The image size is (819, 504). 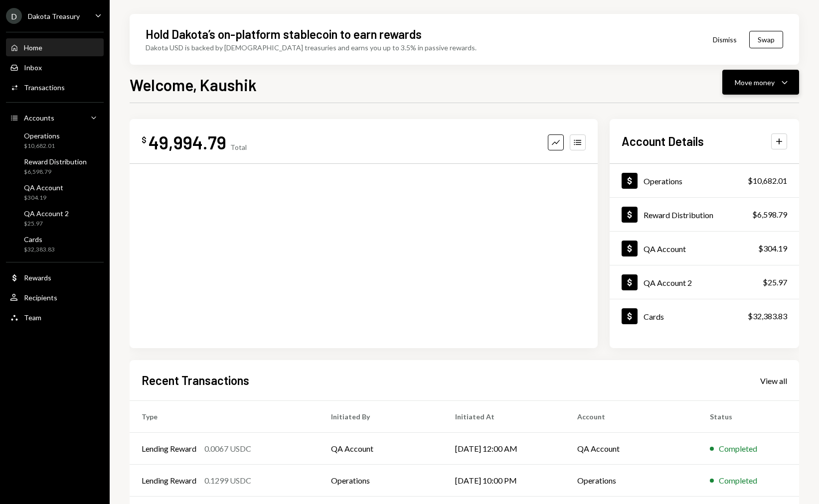 I want to click on a: Transactions, so click(x=55, y=88).